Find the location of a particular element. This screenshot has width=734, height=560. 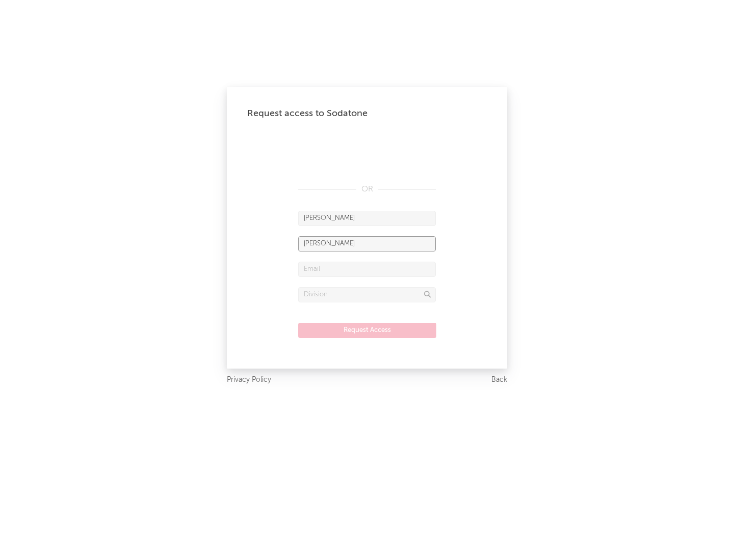

a: Privacy Policy is located at coordinates (248, 380).